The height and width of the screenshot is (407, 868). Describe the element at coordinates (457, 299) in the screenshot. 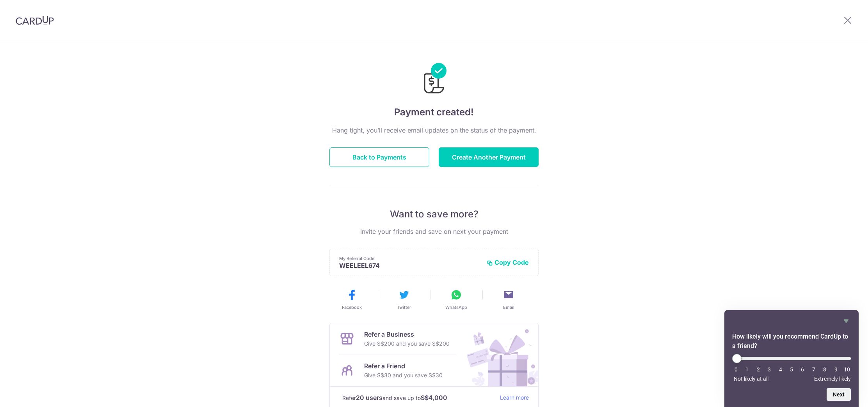

I see `button: WhatsApp` at that location.